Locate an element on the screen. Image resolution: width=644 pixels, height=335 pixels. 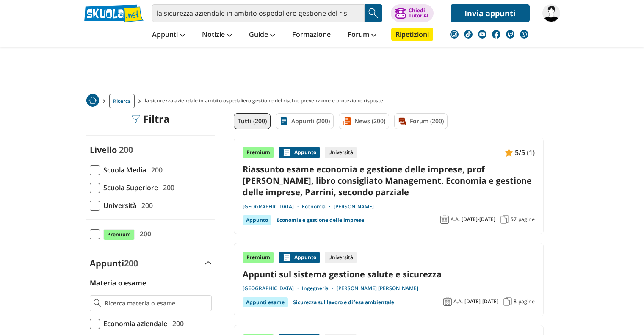
span: Scuola Superiore is located at coordinates (129, 188).